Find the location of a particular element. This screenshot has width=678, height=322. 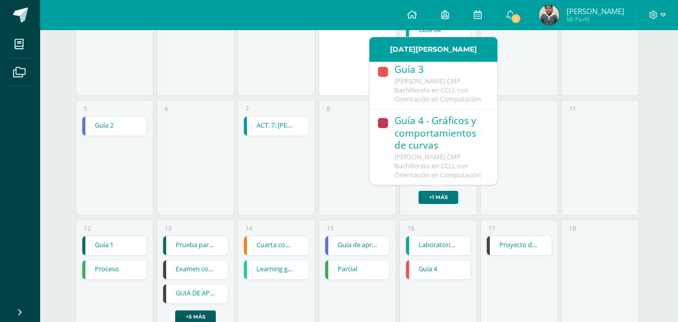

span: Mi Perfil is located at coordinates (595, 19).